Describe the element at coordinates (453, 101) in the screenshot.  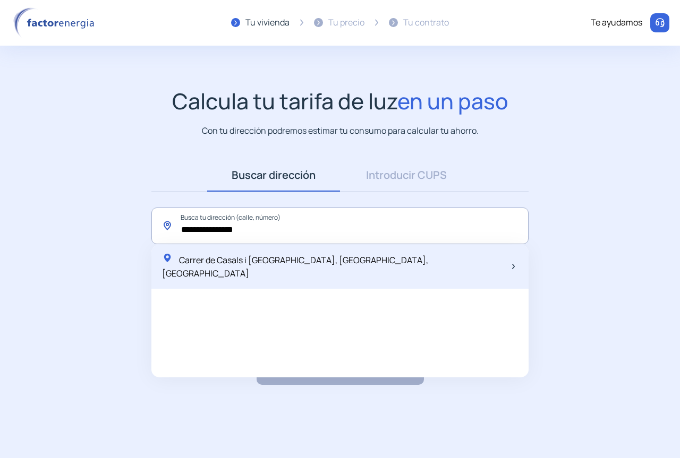
I see `span: en un paso` at that location.